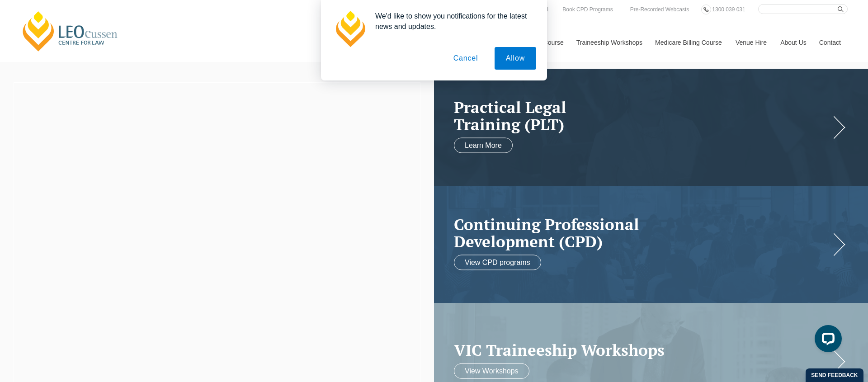 This screenshot has width=868, height=382. I want to click on h2: Continuing Professional Development (CPD), so click(642, 232).